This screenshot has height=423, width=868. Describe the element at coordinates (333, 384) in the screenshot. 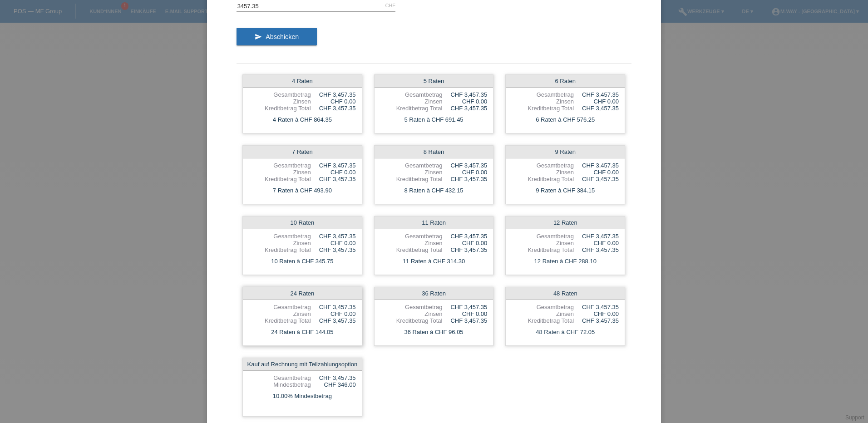

I see `div: CHF 346.00` at that location.